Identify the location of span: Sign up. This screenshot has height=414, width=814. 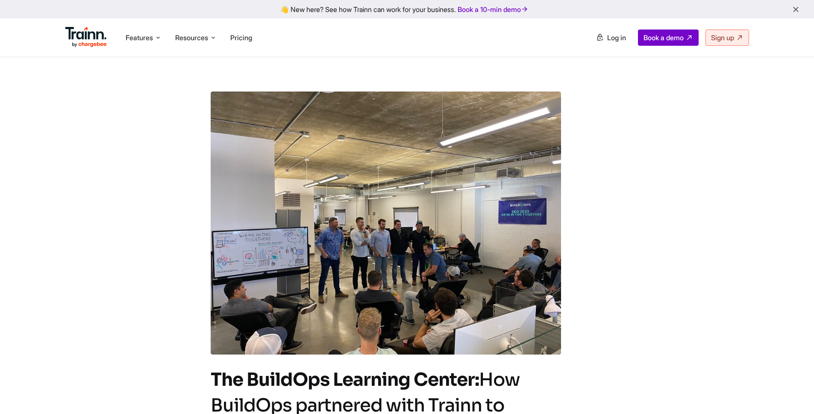
(722, 38).